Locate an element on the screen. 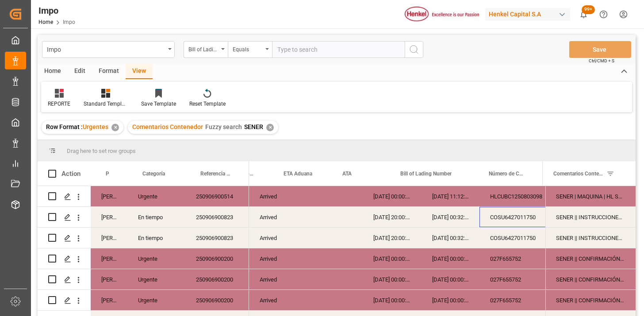 The image size is (644, 316). span: Número de Contenedor is located at coordinates (506, 174).